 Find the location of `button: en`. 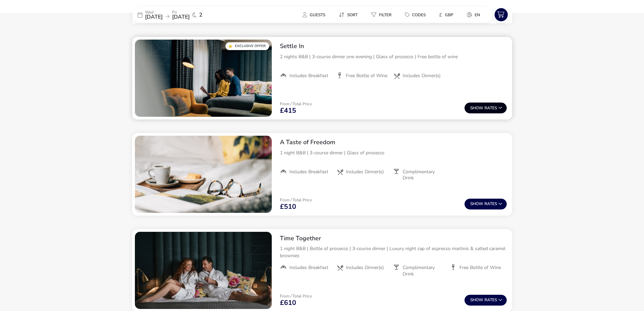

button: en is located at coordinates (473, 14).